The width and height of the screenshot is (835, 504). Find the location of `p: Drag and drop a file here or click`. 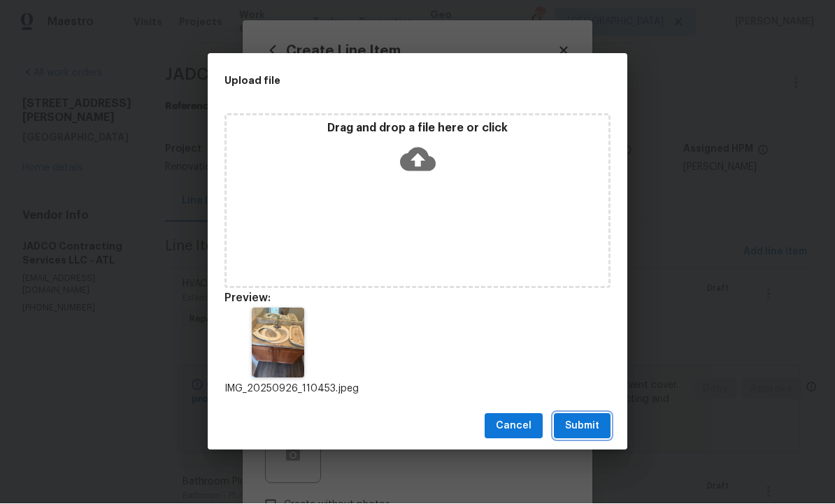

p: Drag and drop a file here or click is located at coordinates (418, 129).